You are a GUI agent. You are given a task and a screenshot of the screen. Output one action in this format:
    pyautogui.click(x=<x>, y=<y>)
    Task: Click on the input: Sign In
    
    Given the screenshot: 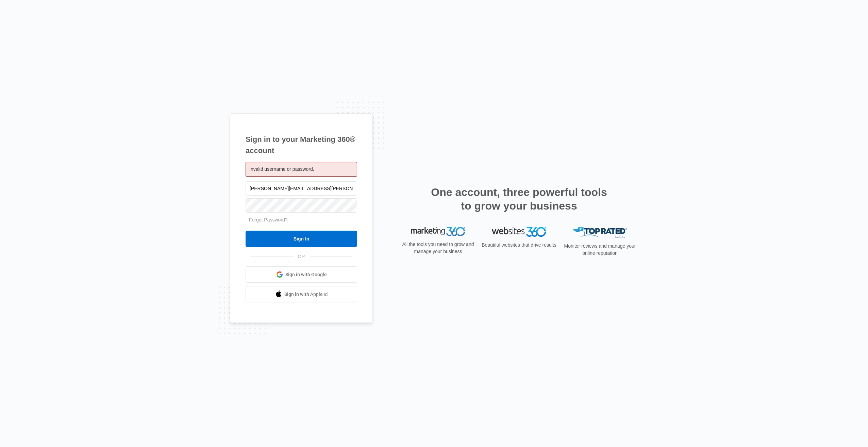 What is the action you would take?
    pyautogui.click(x=301, y=239)
    